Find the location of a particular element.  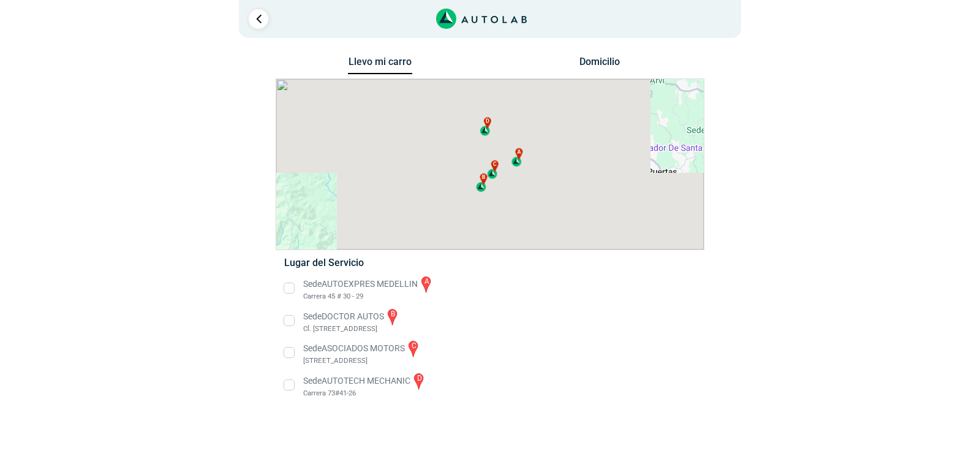

span: d is located at coordinates (488, 122).